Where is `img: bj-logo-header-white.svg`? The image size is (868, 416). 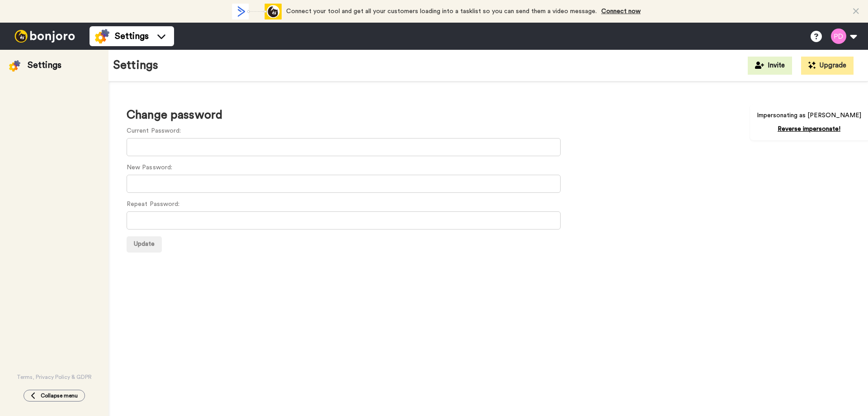 img: bj-logo-header-white.svg is located at coordinates (45, 36).